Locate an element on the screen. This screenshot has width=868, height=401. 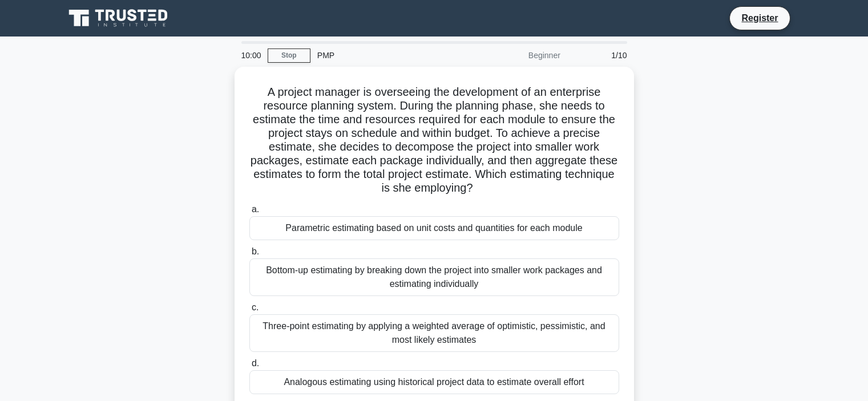
span: a. is located at coordinates (255, 209).